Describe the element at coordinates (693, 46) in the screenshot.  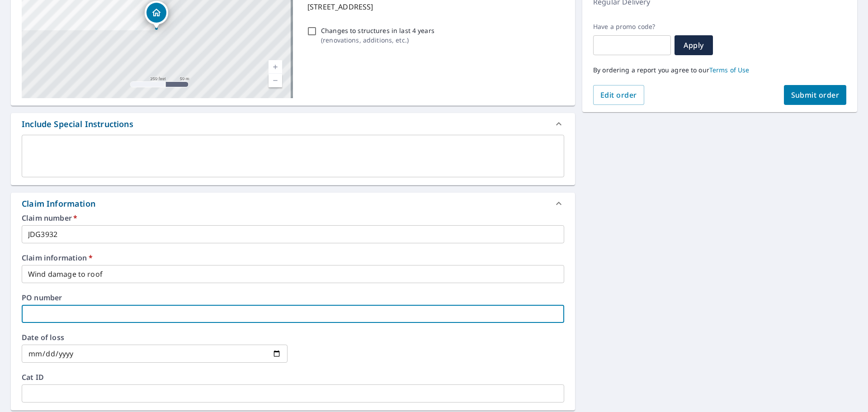
I see `span: Apply` at that location.